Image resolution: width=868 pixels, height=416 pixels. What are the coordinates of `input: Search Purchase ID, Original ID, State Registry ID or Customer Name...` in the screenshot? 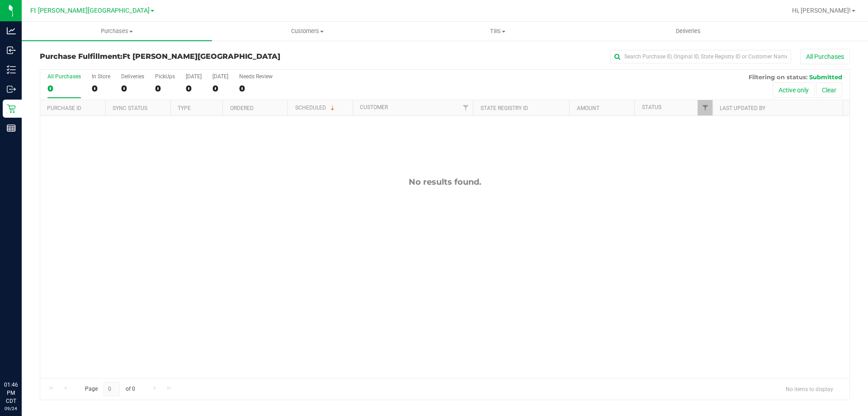 It's located at (701, 56).